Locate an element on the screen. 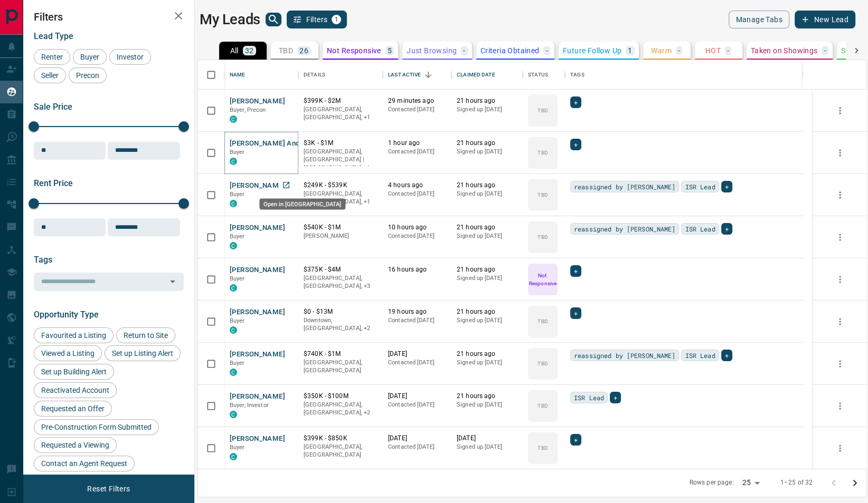 This screenshot has height=503, width=868. p: 4 hours ago is located at coordinates (417, 185).